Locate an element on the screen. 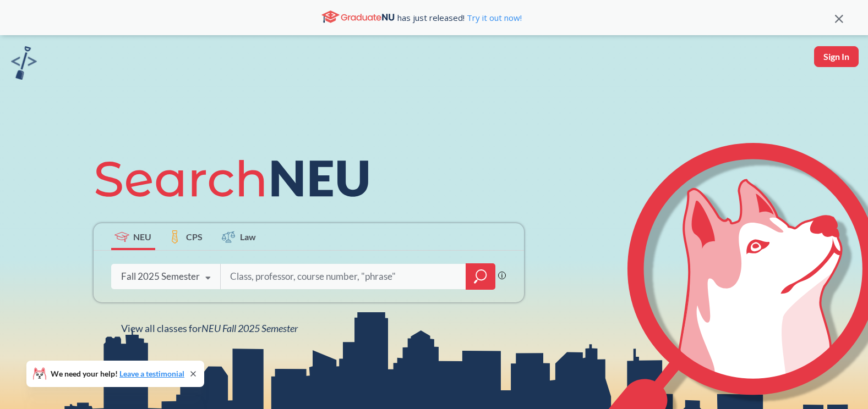  span: has just released! is located at coordinates (459, 18).